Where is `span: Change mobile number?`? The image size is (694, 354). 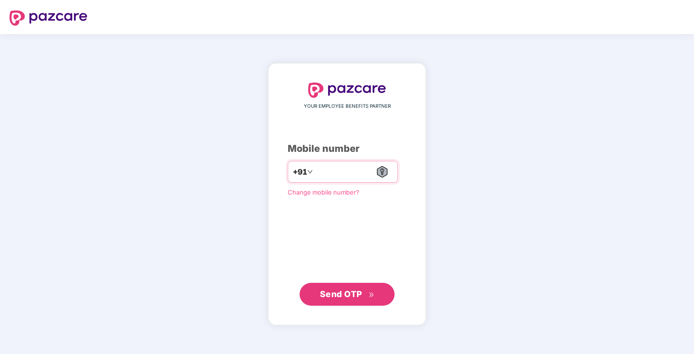
span: Change mobile number? is located at coordinates (323, 192).